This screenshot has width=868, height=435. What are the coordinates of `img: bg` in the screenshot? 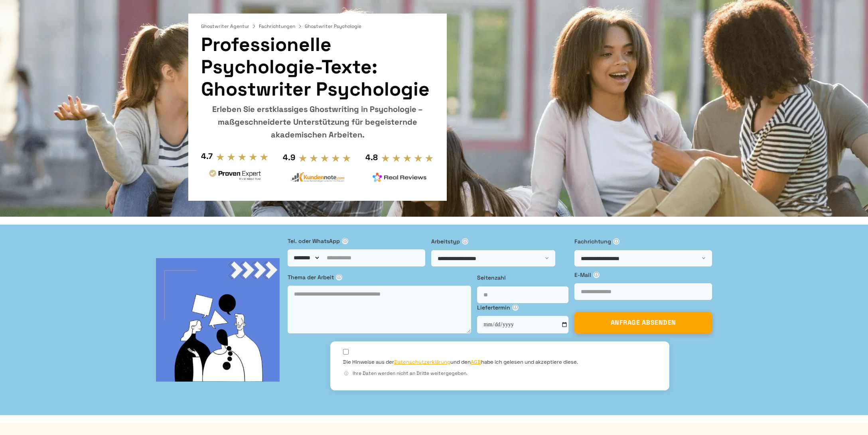 It's located at (218, 320).